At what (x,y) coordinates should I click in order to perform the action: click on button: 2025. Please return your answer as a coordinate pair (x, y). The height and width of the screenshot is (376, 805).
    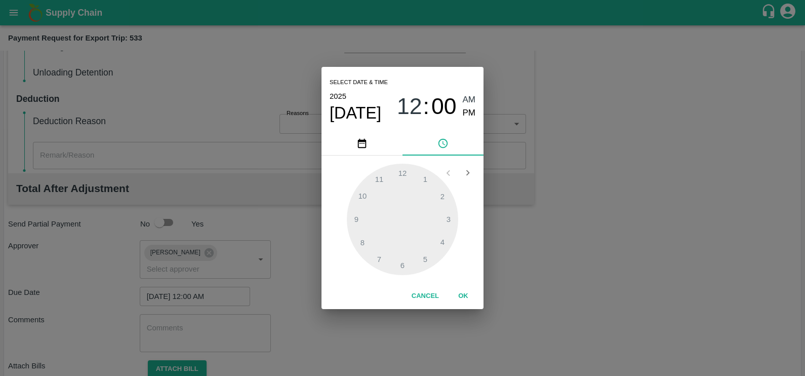
    Looking at the image, I should click on (338, 96).